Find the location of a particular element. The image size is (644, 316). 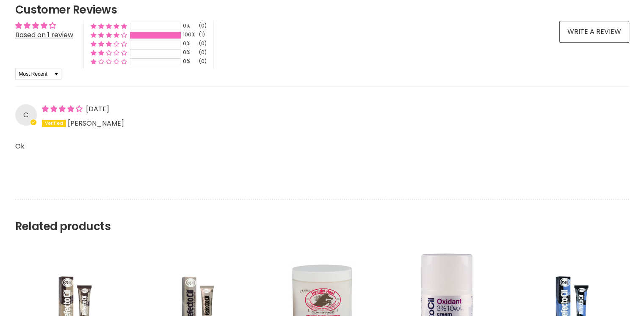

h2: Customer Reviews is located at coordinates (322, 10).